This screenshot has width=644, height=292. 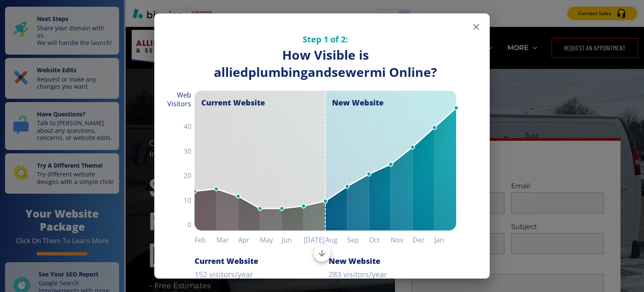 What do you see at coordinates (402, 240) in the screenshot?
I see `h6: Nov` at bounding box center [402, 240].